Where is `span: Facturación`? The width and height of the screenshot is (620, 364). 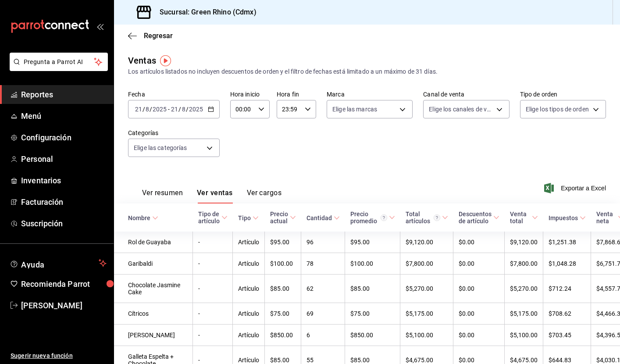 span: Facturación is located at coordinates (64, 202).